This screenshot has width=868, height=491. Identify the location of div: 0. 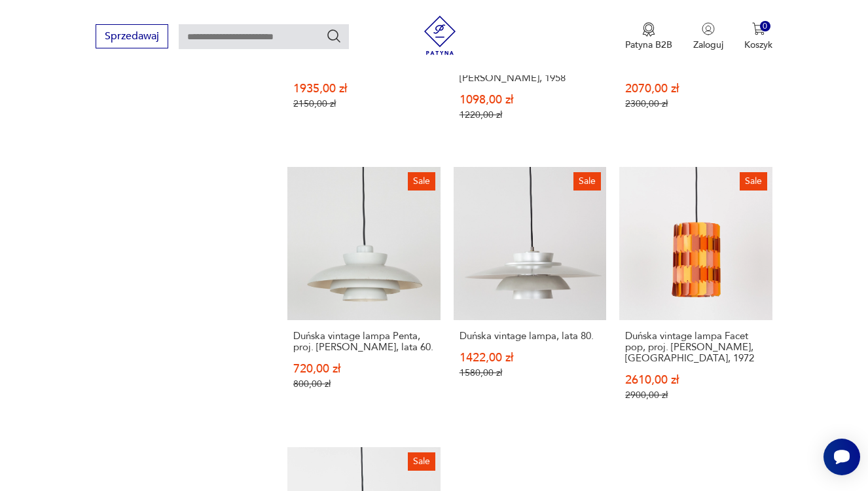
(766, 26).